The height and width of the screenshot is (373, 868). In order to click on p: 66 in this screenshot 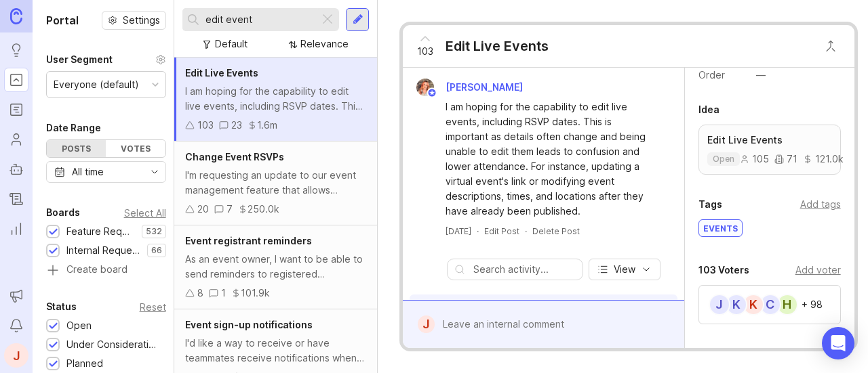, I will do `click(157, 250)`.